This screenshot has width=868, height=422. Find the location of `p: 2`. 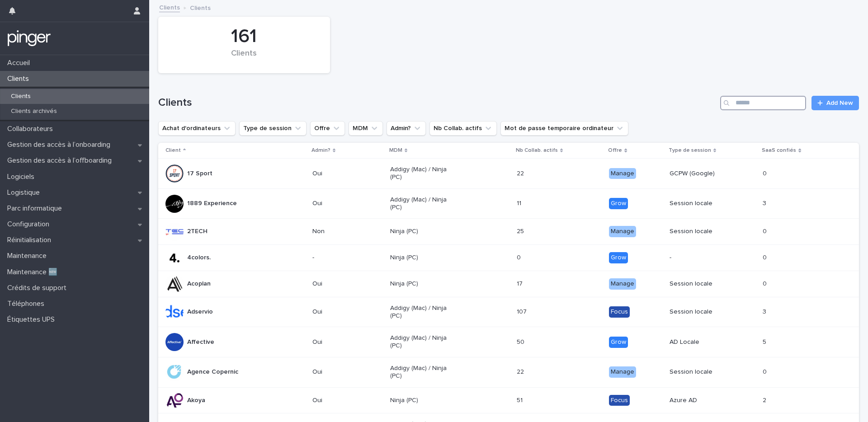

p: 2 is located at coordinates (766, 400).